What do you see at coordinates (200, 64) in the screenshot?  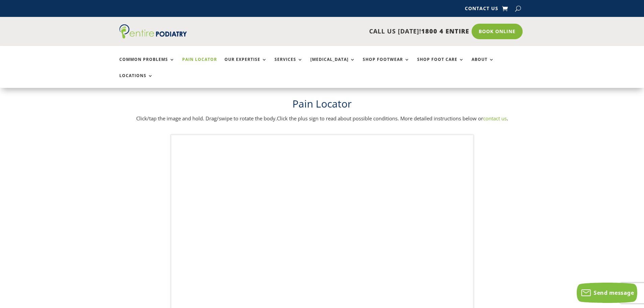 I see `a: Pain Locator` at bounding box center [200, 64].